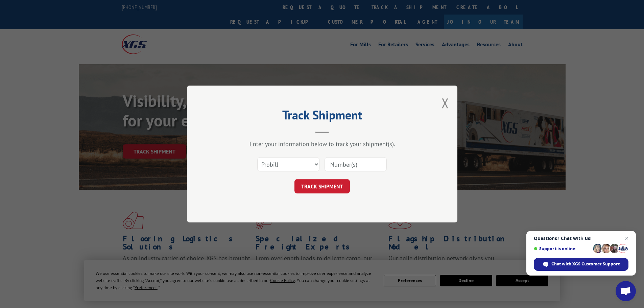  I want to click on button: TRACK SHIPMENT, so click(322, 186).